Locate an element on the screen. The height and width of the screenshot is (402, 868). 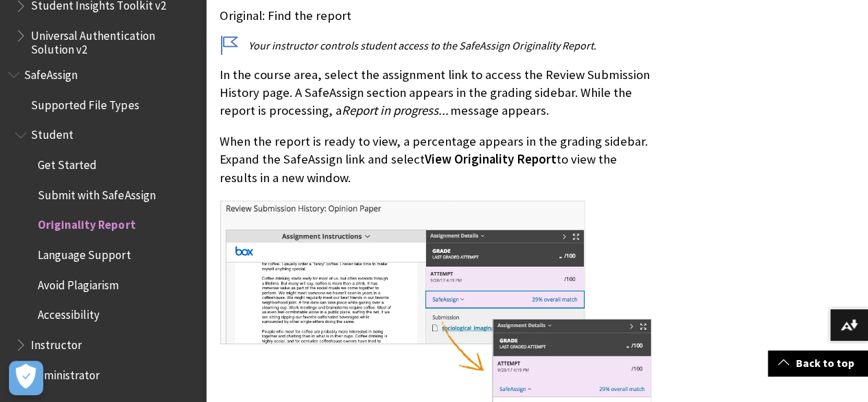
span: Report in progress... is located at coordinates (395, 110).